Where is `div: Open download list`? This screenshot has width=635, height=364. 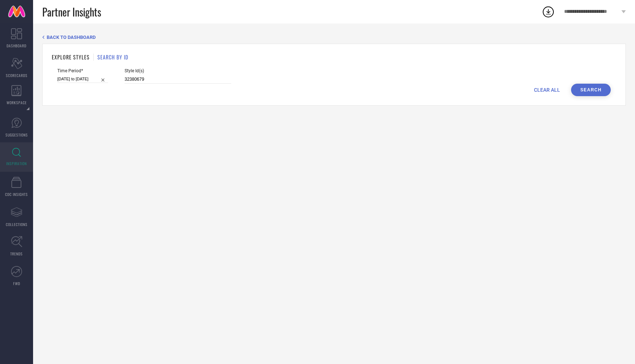
div: Open download list is located at coordinates (548, 12).